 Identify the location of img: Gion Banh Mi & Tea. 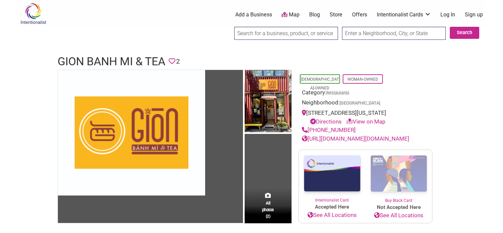
(268, 102).